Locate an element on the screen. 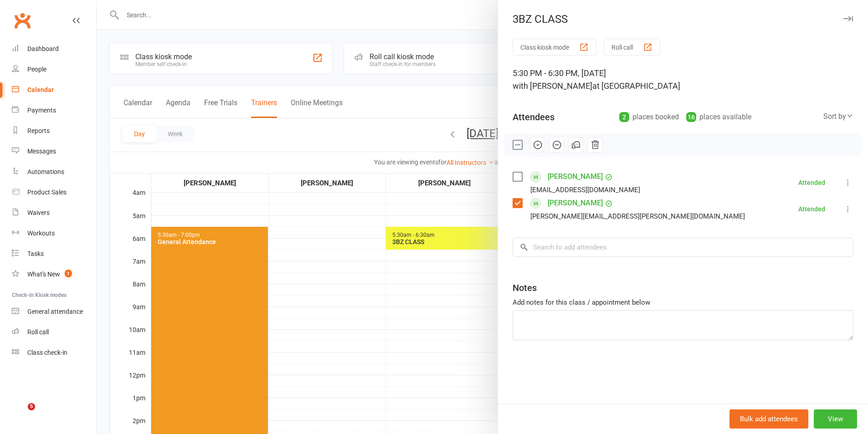  button: Bulk add attendees is located at coordinates (769, 419).